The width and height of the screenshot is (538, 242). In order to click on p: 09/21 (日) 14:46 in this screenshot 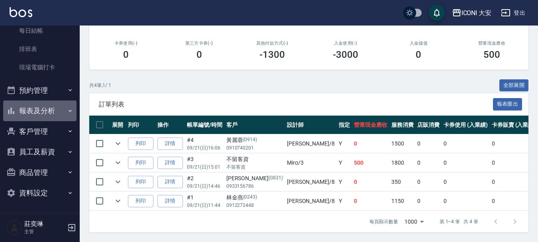, I will do `click(204, 186)`.